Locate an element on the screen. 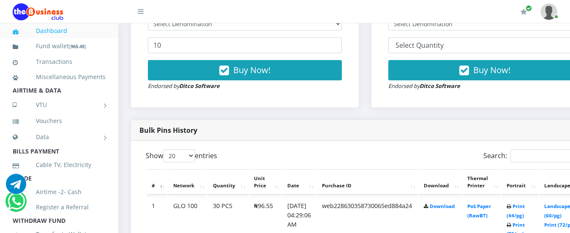 This screenshot has width=570, height=233. a: Register a Referral is located at coordinates (59, 207).